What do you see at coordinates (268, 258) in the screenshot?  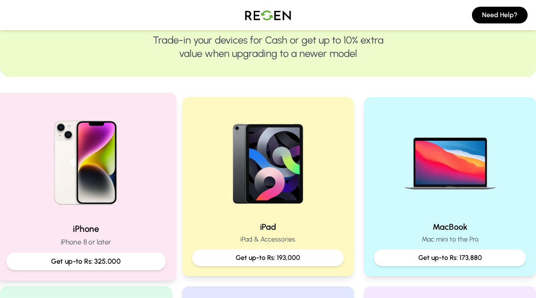 I see `p: Get up-to Rs: 193,000` at bounding box center [268, 258].